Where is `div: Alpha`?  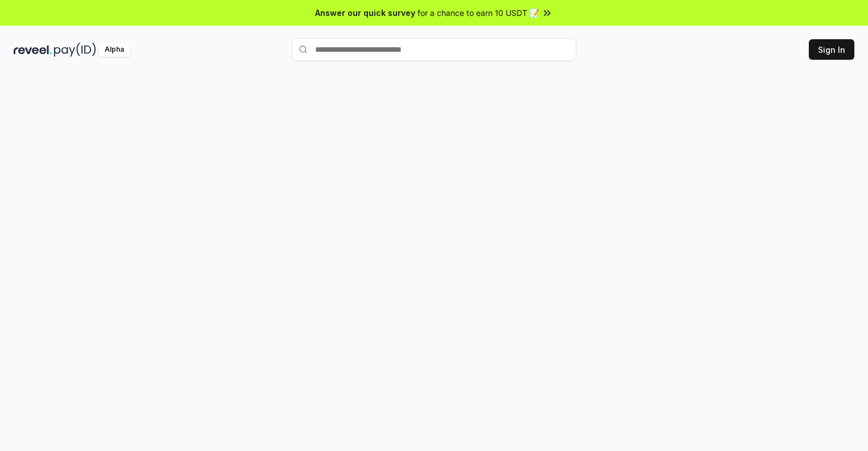
div: Alpha is located at coordinates (114, 50).